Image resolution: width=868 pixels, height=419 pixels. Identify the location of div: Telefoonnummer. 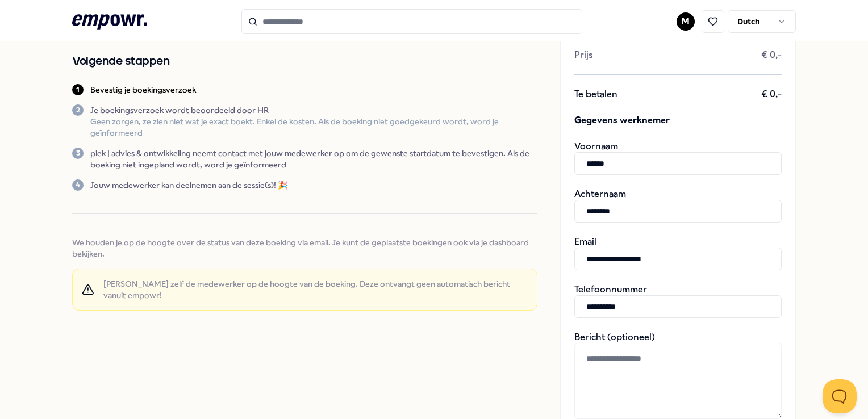
(678, 301).